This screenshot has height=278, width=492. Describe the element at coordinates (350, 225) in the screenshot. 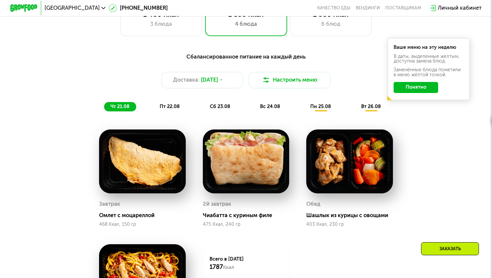

I see `div: 403 Ккал, 230 гр` at that location.